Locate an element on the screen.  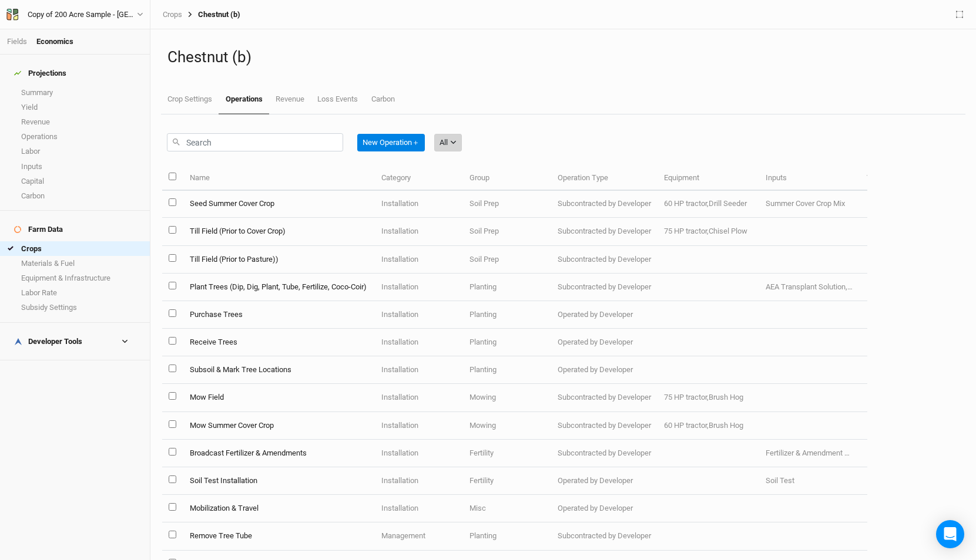
td: Remove Tree Tube is located at coordinates (278, 536).